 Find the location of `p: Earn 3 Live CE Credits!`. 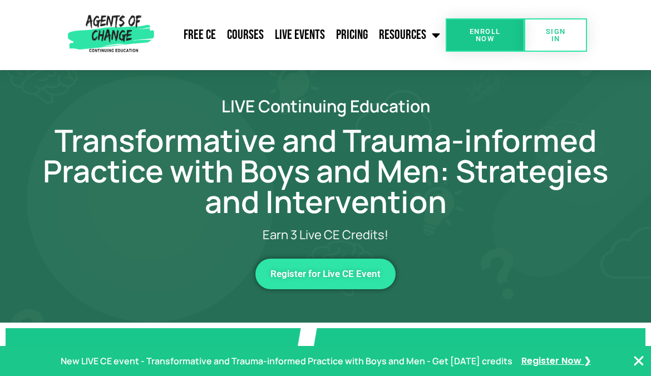

p: Earn 3 Live CE Credits! is located at coordinates (326, 235).